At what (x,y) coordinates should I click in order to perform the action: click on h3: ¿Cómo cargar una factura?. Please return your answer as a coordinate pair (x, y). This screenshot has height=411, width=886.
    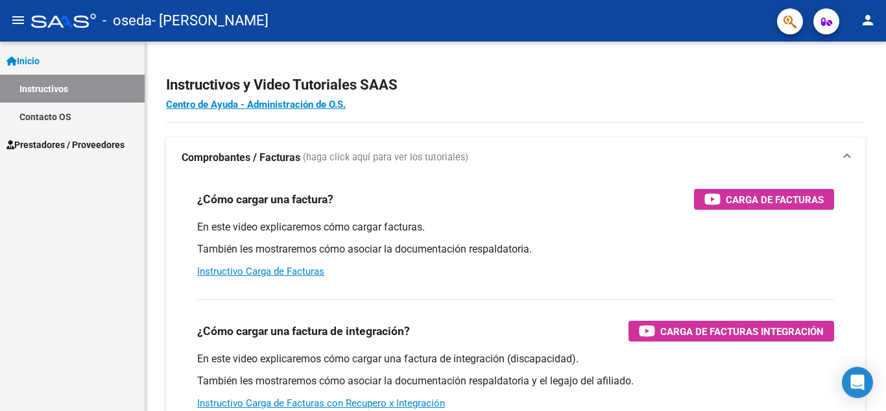
    Looking at the image, I should click on (265, 199).